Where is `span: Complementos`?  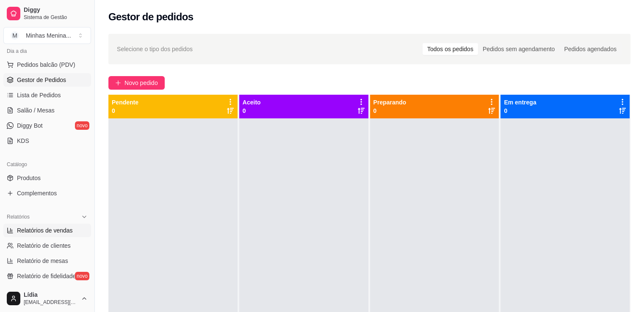
span: Complementos is located at coordinates (37, 194).